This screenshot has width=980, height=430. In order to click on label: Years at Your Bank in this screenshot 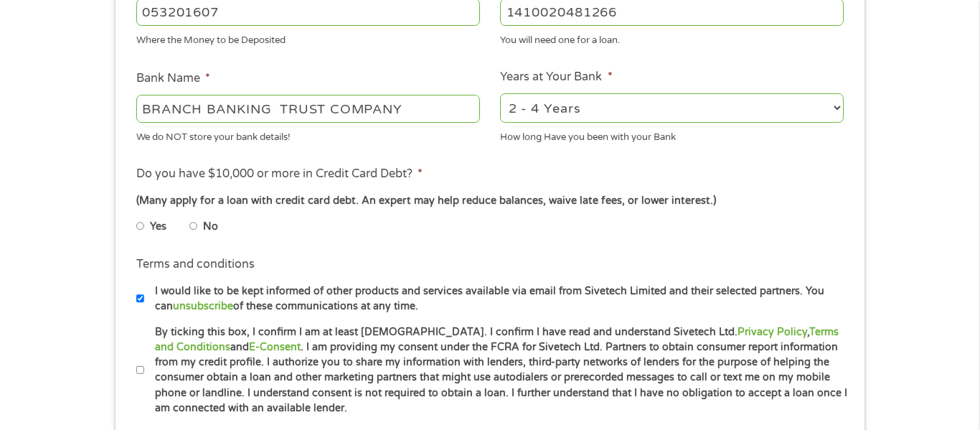, I will do `click(556, 77)`.